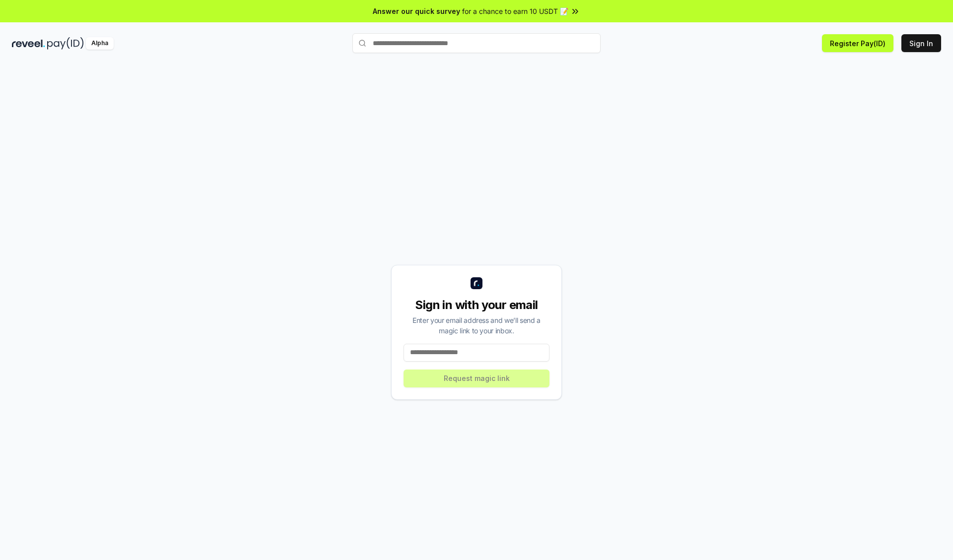  What do you see at coordinates (476, 305) in the screenshot?
I see `div: Sign in with your email` at bounding box center [476, 305].